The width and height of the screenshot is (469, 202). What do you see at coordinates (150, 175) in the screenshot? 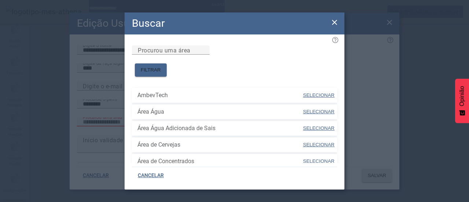
I see `button: CANCELAR` at bounding box center [150, 175].